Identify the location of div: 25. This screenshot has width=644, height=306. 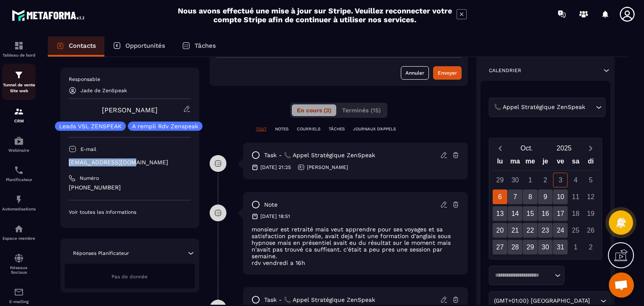
(575, 230).